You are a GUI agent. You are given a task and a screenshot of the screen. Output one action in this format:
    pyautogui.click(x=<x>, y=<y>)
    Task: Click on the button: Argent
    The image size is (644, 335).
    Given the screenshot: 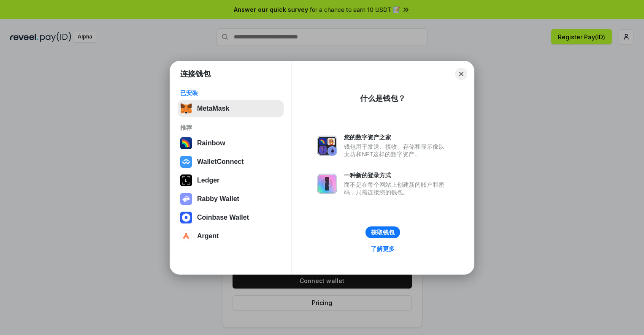 What is the action you would take?
    pyautogui.click(x=231, y=236)
    